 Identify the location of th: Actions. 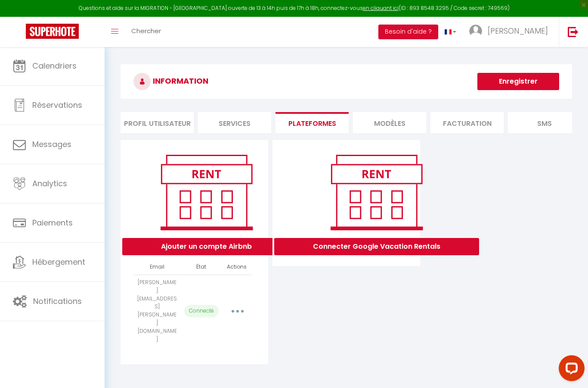
(237, 267).